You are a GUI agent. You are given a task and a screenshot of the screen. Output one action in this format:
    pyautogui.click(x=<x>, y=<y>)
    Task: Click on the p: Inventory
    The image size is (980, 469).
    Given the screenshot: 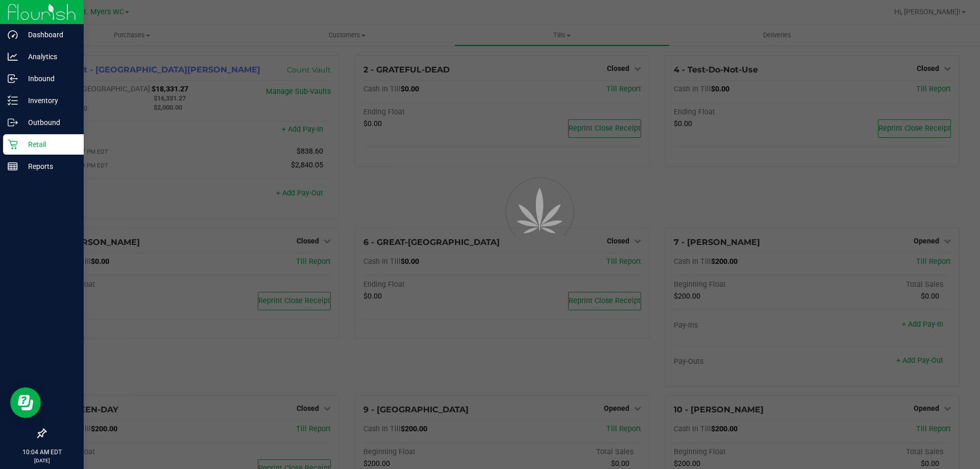 What is the action you would take?
    pyautogui.click(x=49, y=101)
    